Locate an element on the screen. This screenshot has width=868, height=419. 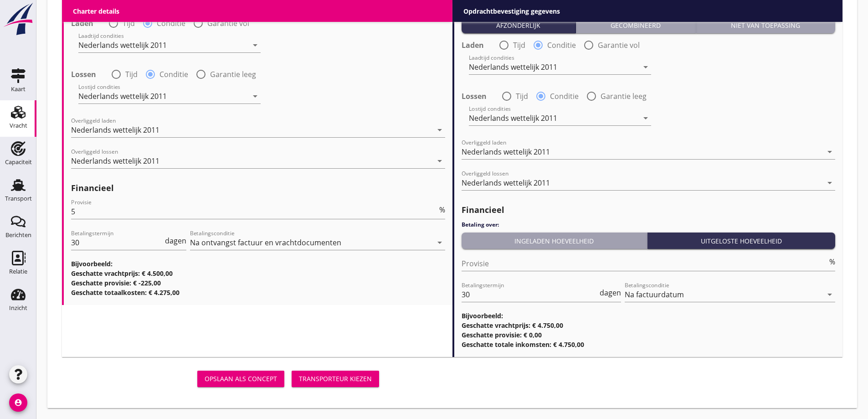
div: Relatie is located at coordinates (18, 271).